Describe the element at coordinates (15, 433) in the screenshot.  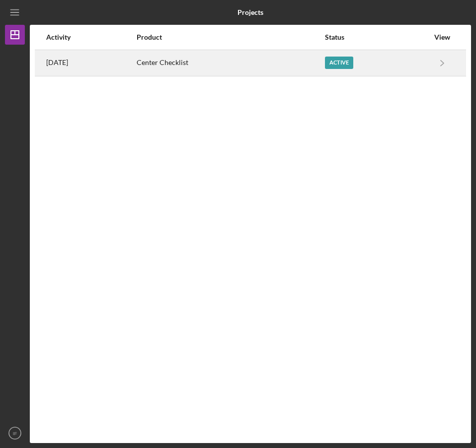
I see `button: IF` at that location.